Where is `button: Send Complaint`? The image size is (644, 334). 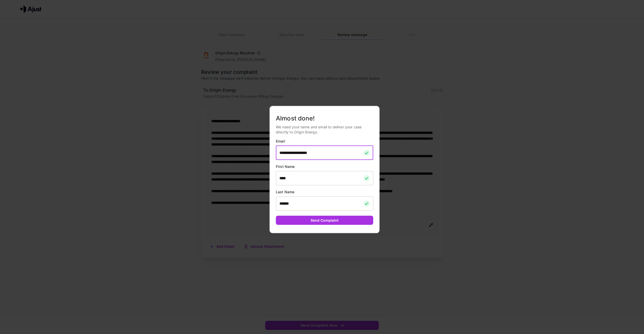
button: Send Complaint is located at coordinates (324, 220).